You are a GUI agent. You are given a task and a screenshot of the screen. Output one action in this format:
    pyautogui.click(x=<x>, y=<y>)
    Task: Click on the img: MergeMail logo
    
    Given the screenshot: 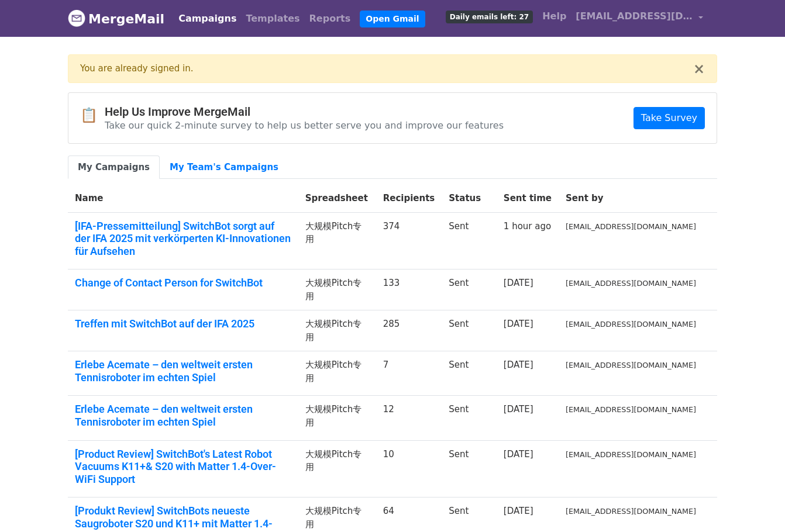 What is the action you would take?
    pyautogui.click(x=77, y=18)
    